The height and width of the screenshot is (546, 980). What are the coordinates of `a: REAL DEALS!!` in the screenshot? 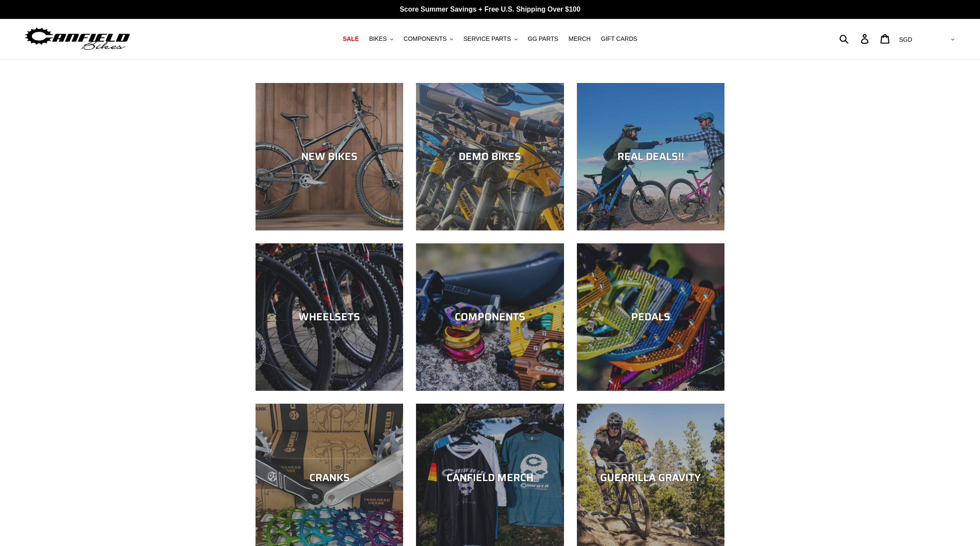 It's located at (650, 157).